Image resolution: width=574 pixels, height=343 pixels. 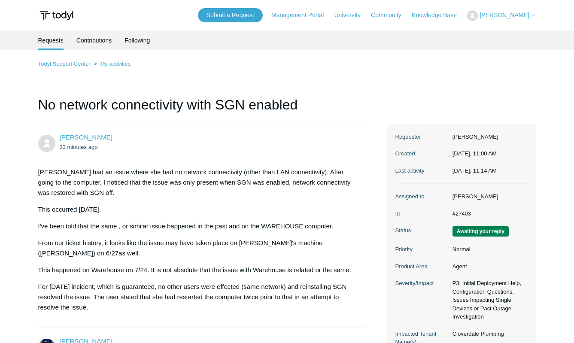 What do you see at coordinates (488, 214) in the screenshot?
I see `dd: #27403` at bounding box center [488, 214].